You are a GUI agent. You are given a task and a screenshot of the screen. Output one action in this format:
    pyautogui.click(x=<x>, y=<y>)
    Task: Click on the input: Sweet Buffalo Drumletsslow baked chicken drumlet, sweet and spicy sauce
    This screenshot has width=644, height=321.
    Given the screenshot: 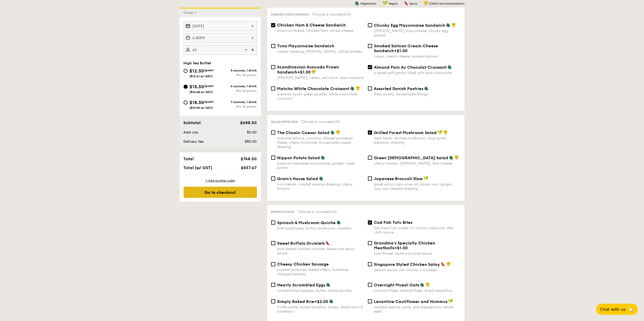 What is the action you would take?
    pyautogui.click(x=273, y=243)
    